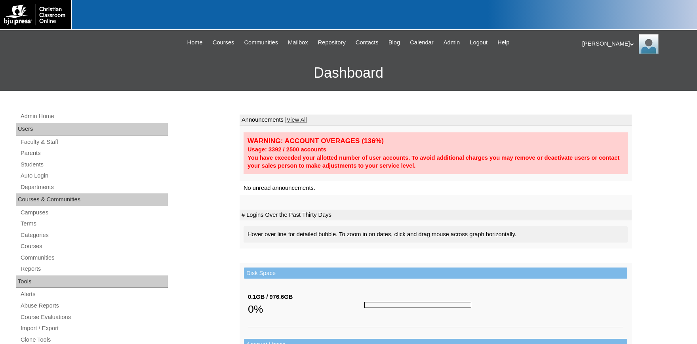 This screenshot has width=697, height=344. Describe the element at coordinates (195, 42) in the screenshot. I see `span: Home` at that location.